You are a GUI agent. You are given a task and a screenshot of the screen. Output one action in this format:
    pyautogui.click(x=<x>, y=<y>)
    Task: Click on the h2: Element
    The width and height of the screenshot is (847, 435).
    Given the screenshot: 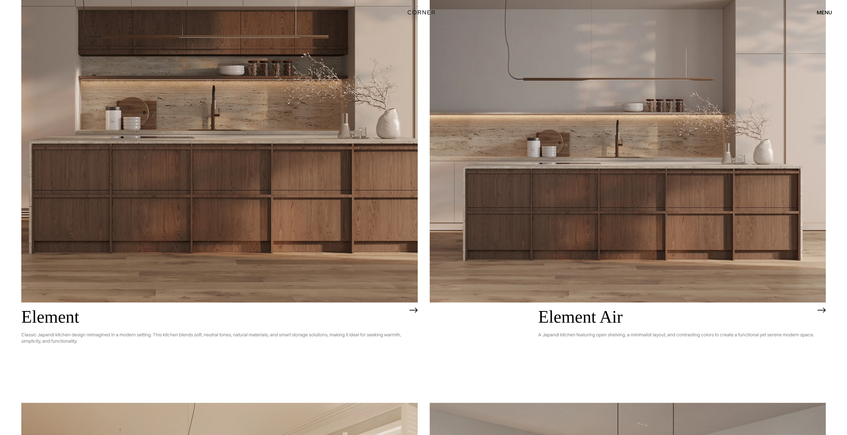 What is the action you would take?
    pyautogui.click(x=214, y=316)
    